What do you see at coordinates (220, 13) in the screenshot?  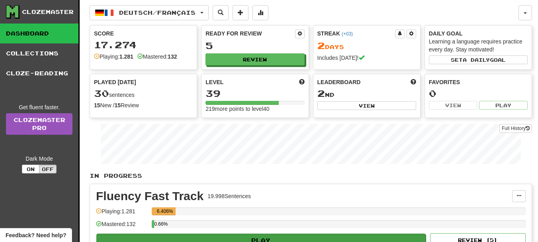 I see `button: Search sentences` at bounding box center [220, 13].